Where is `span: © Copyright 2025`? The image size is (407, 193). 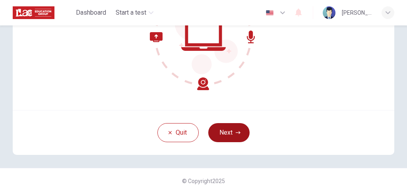 span: © Copyright 2025 is located at coordinates (203, 181).